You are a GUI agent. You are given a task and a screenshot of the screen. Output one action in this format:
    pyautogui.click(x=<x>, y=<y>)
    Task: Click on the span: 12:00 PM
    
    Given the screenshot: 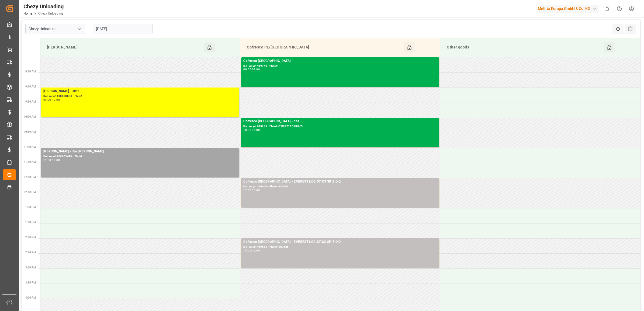 What is the action you would take?
    pyautogui.click(x=30, y=177)
    